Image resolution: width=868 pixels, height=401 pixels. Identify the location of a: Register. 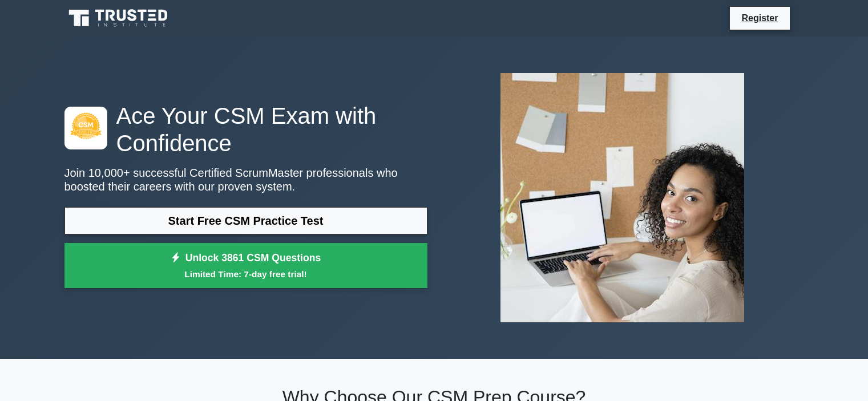
(759, 18).